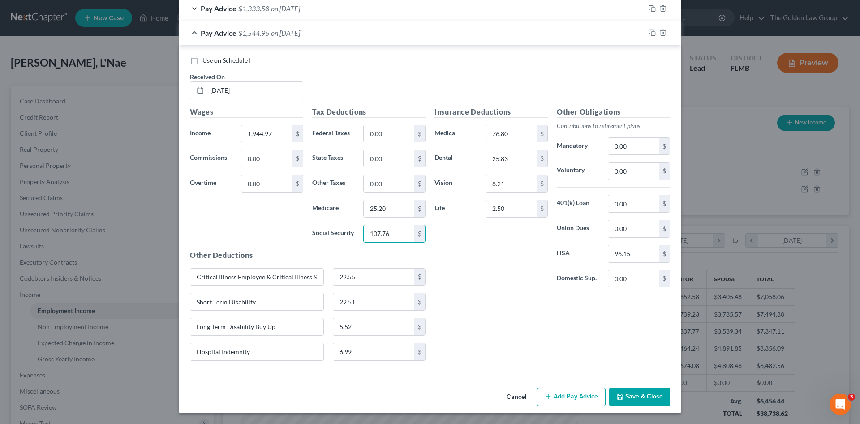  I want to click on label: Commissions, so click(211, 159).